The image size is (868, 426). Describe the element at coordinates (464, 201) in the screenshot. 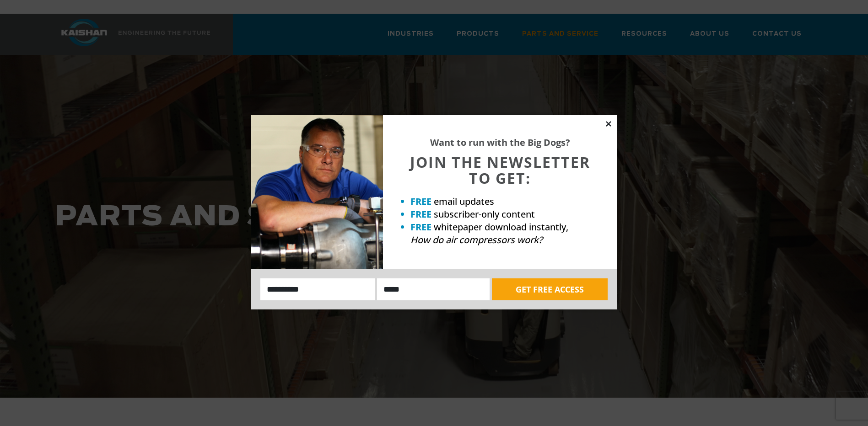

I see `span: email updates` at that location.